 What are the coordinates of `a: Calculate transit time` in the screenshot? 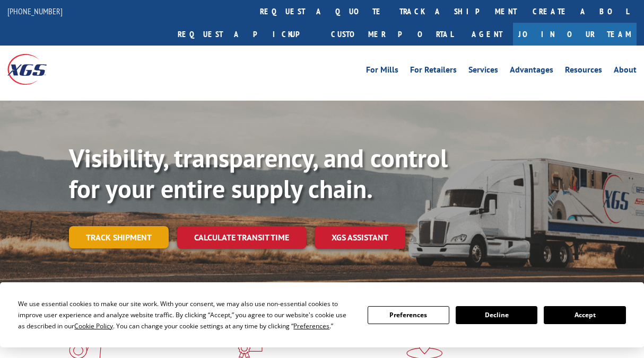 It's located at (241, 237).